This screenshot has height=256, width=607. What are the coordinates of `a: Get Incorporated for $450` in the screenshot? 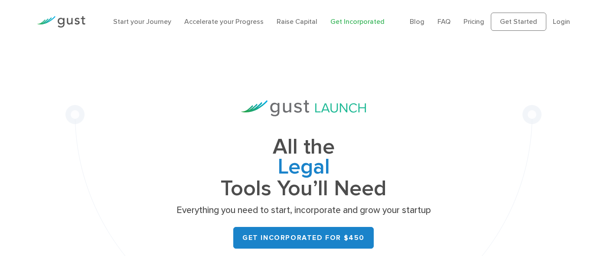 It's located at (304, 238).